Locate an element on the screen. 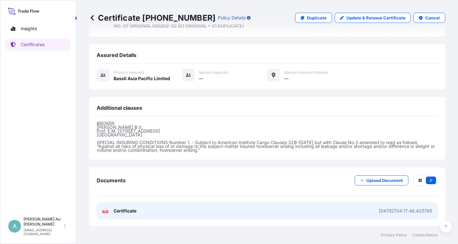  span: Primary assured is located at coordinates (129, 73).